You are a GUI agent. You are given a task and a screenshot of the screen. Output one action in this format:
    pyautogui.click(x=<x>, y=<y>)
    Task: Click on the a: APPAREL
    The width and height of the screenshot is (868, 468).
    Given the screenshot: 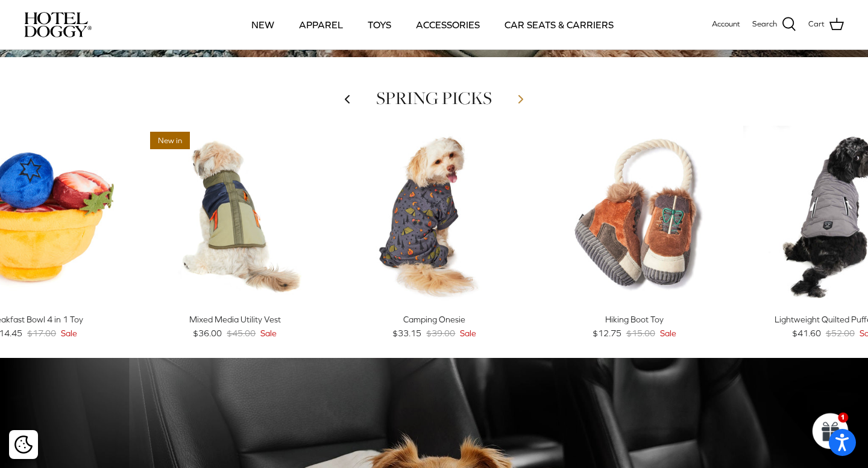 What is the action you would take?
    pyautogui.click(x=321, y=25)
    